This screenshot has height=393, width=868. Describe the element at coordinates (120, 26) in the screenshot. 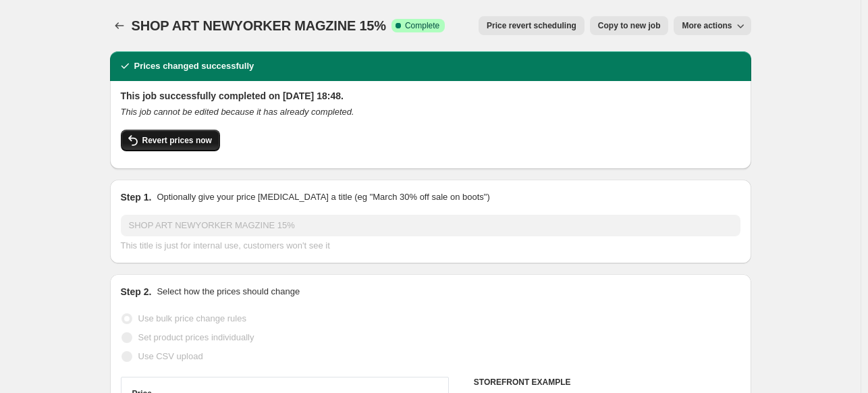

I see `button: Price change jobs` at that location.